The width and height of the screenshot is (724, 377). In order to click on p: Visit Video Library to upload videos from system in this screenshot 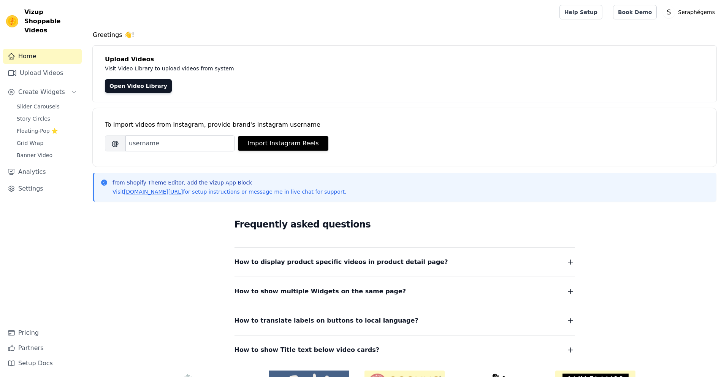, I will do `click(275, 68)`.